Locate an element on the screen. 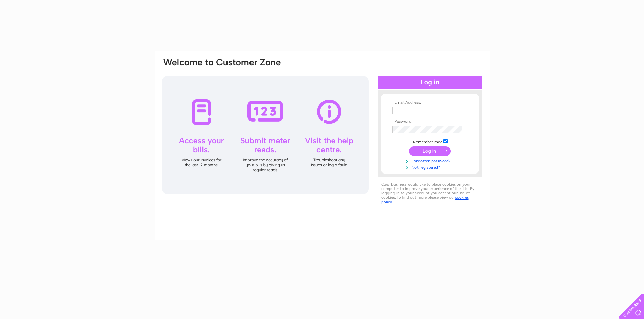 The height and width of the screenshot is (319, 644). input: Submit is located at coordinates (430, 151).